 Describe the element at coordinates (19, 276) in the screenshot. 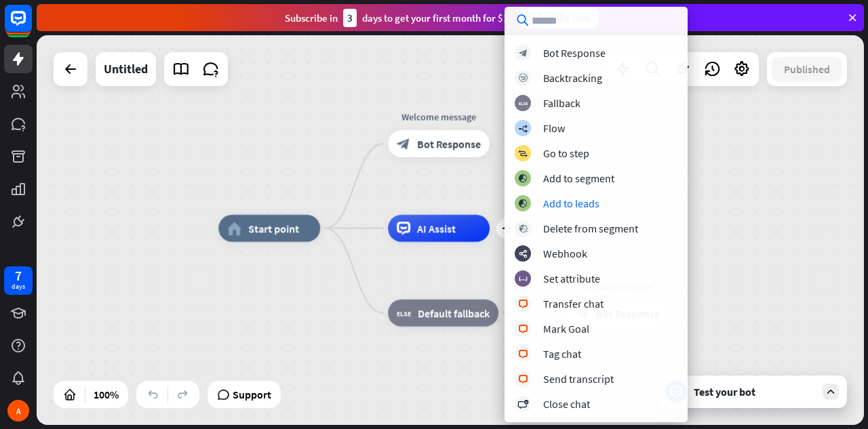

I see `div: 7` at that location.